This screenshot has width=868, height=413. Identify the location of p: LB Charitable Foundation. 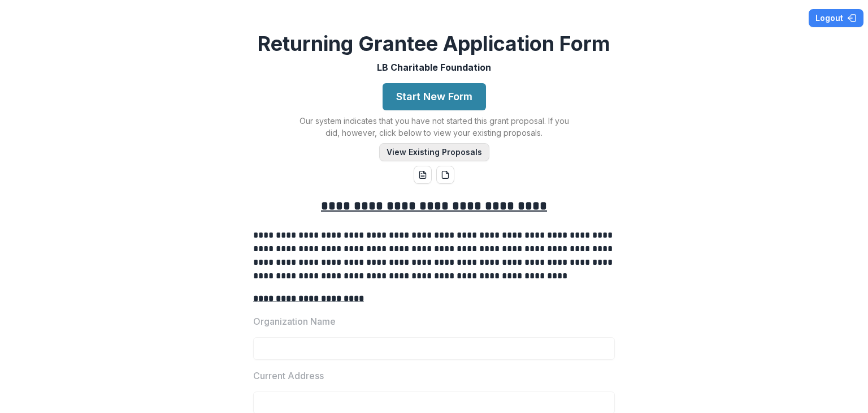
(434, 68).